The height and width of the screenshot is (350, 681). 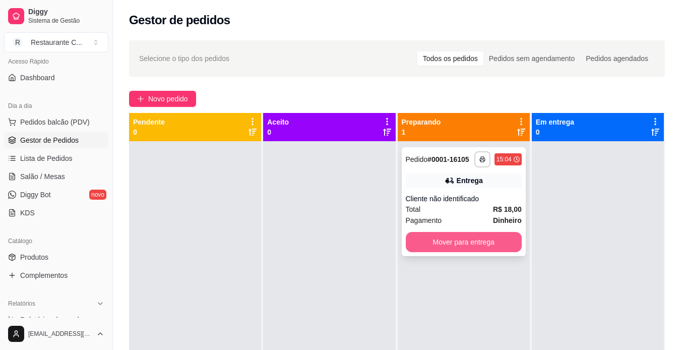 I want to click on a: Lista de Pedidos, so click(x=56, y=158).